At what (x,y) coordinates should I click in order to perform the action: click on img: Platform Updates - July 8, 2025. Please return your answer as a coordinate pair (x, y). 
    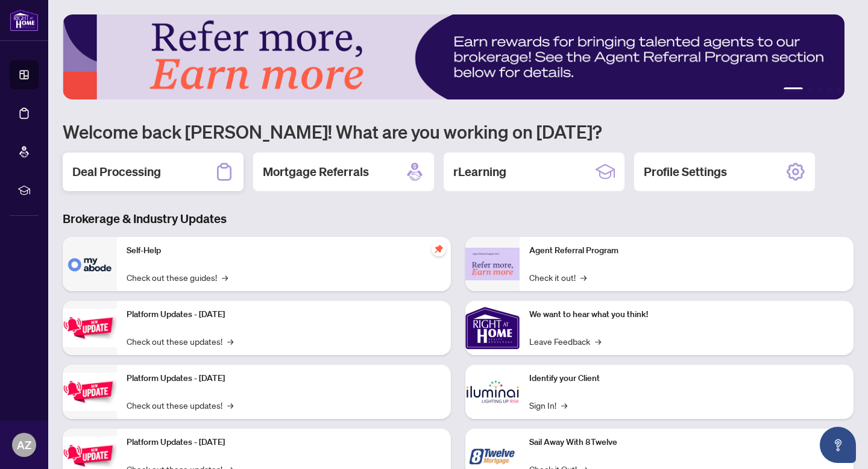
    Looking at the image, I should click on (90, 391).